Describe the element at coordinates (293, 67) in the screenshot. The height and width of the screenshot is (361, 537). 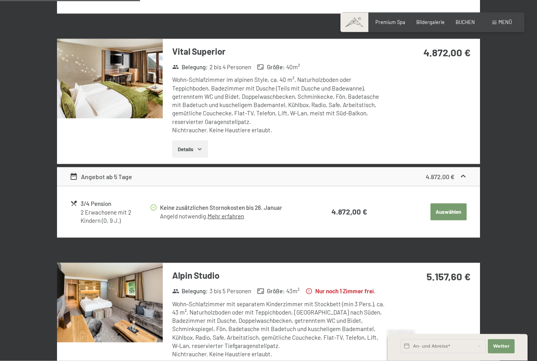
I see `span: 40 m²` at that location.